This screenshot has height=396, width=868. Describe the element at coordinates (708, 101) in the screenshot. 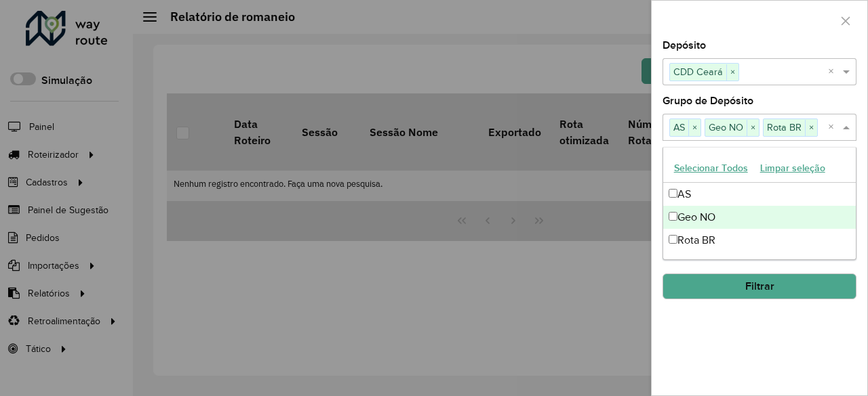

I see `label: Grupo de Depósito` at that location.